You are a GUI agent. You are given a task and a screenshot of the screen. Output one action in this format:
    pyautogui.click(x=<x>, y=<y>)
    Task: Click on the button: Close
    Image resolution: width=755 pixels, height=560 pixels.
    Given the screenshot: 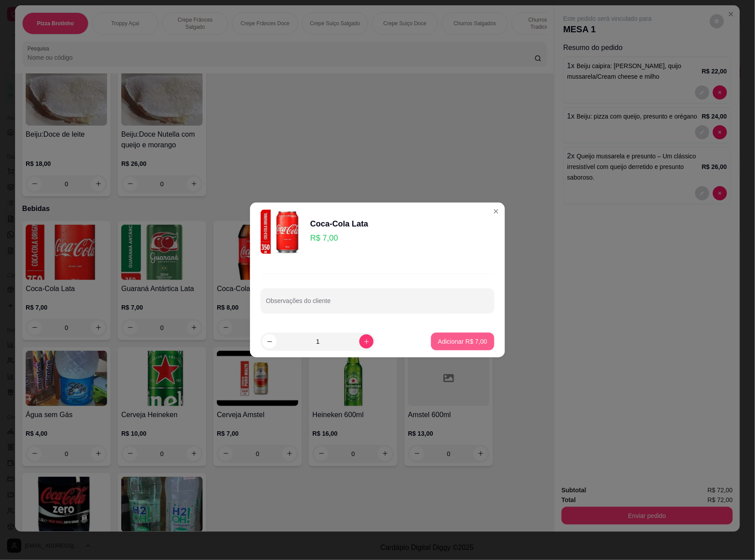 What is the action you would take?
    pyautogui.click(x=496, y=212)
    